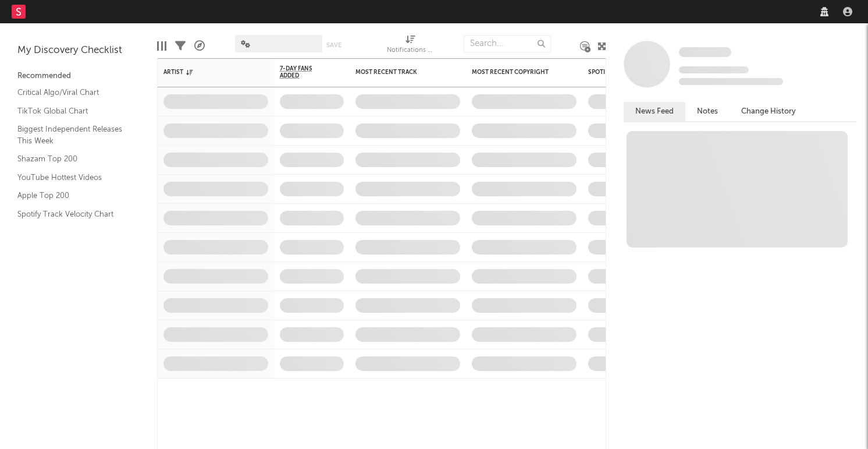  What do you see at coordinates (78, 77) in the screenshot?
I see `div: Recommended` at bounding box center [78, 77].